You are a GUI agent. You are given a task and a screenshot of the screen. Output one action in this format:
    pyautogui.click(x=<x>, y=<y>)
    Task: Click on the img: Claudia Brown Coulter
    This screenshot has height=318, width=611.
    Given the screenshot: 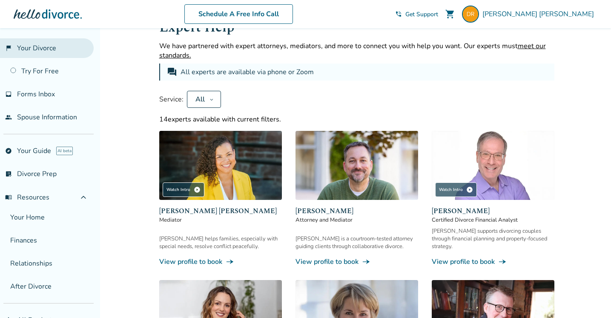 What is the action you would take?
    pyautogui.click(x=221, y=165)
    